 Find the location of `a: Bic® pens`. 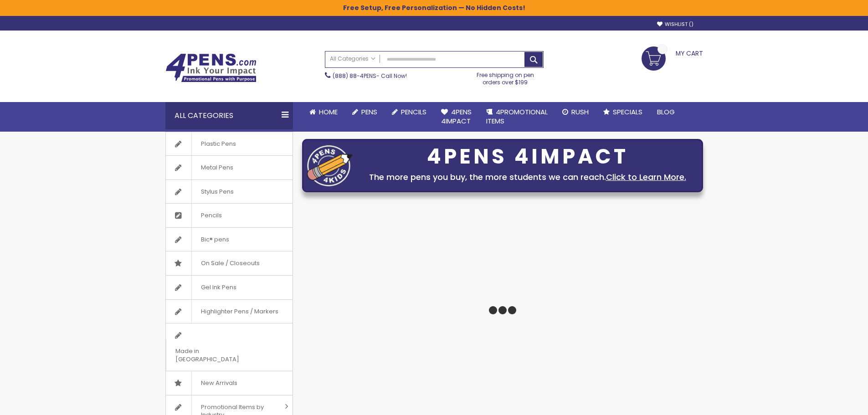

a: Bic® pens is located at coordinates (229, 240).